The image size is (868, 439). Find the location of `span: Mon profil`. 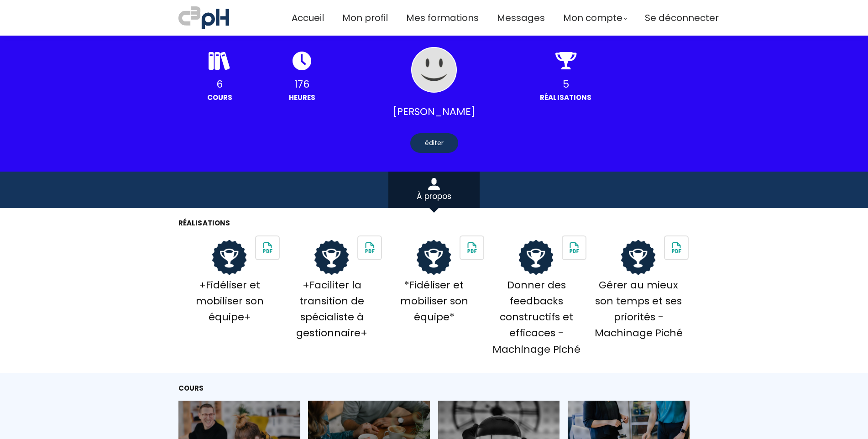

span: Mon profil is located at coordinates (365, 18).